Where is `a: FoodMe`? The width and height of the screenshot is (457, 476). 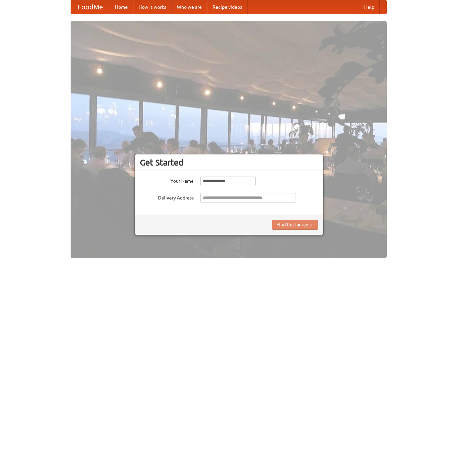
a: FoodMe is located at coordinates (90, 7).